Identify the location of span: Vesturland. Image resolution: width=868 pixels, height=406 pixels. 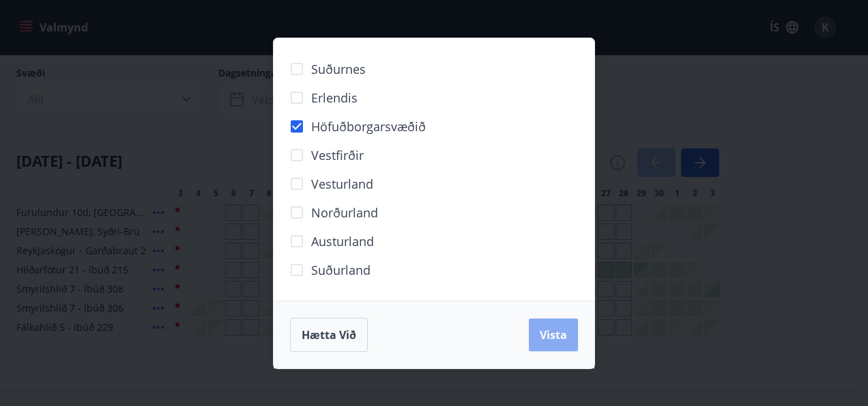
(342, 183).